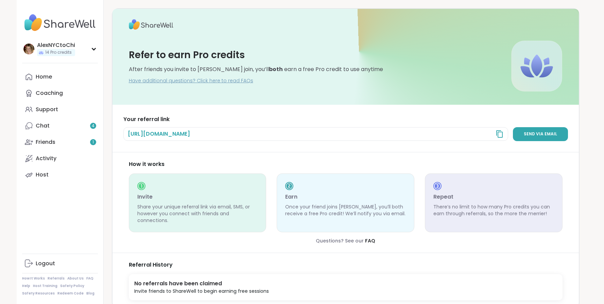  Describe the element at coordinates (90, 293) in the screenshot. I see `a: Blog` at that location.